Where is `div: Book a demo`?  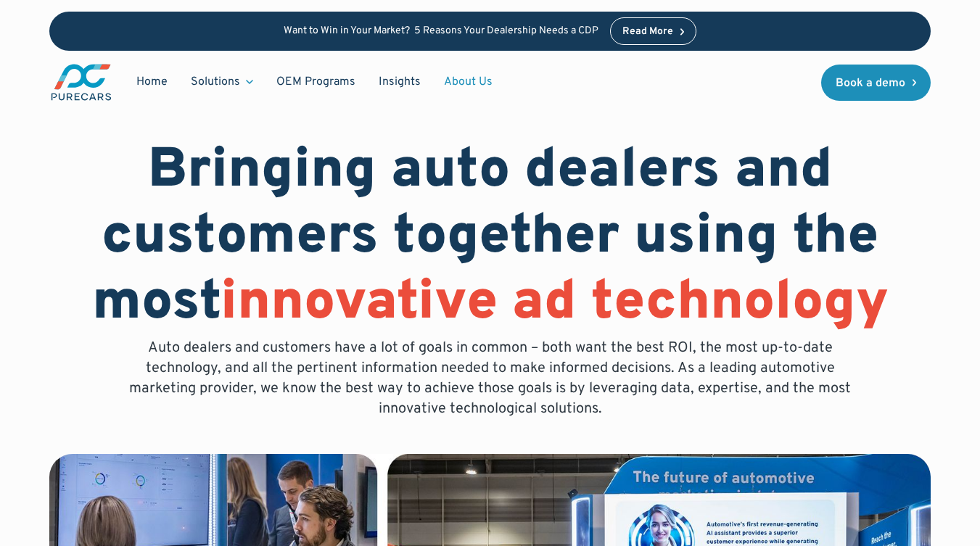
div: Book a demo is located at coordinates (870, 83).